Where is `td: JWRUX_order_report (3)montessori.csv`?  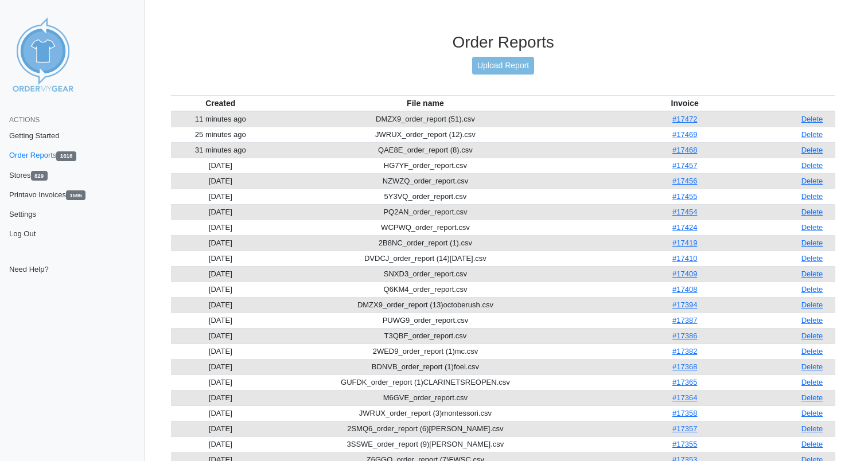
td: JWRUX_order_report (3)montessori.csv is located at coordinates (425, 413).